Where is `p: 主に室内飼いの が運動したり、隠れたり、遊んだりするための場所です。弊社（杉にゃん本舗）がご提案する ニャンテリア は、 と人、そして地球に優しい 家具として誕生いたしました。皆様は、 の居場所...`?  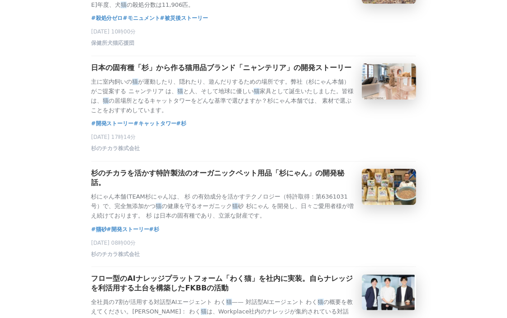 p: 主に室内飼いの が運動したり、隠れたり、遊んだりするための場所です。弊社（杉にゃん本舗）がご提案する ニャンテリア は、 と人、そして地球に優しい 家具として誕生いたしました。皆様は、 の居場所... is located at coordinates (223, 96).